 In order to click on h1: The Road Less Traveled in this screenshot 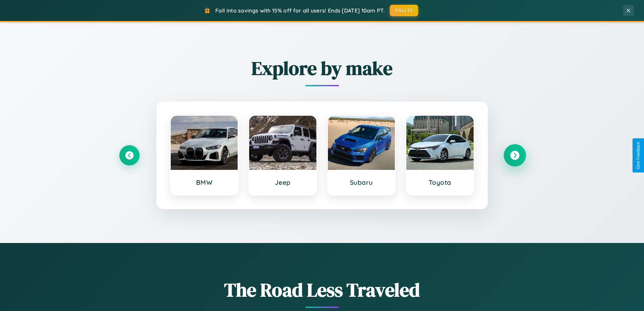, I will do `click(322, 289)`.